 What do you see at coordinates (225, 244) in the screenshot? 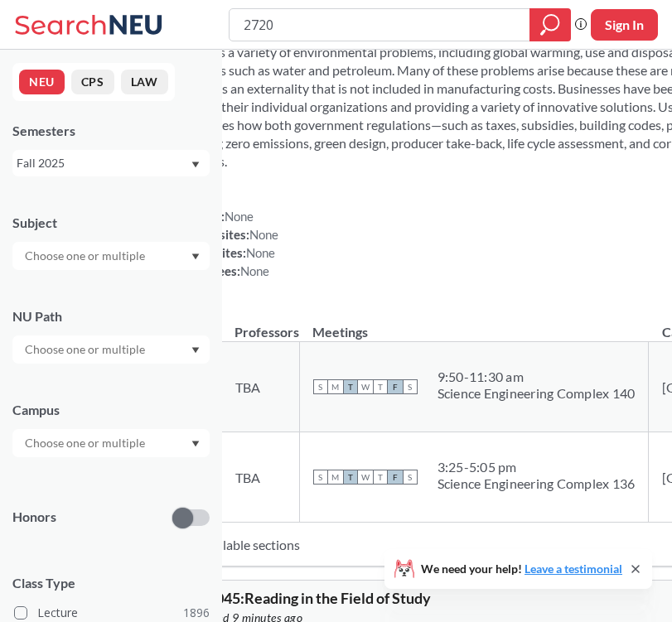
I see `div: NUPaths: Prerequisites: Corequisites: Course fees:` at bounding box center [225, 244].